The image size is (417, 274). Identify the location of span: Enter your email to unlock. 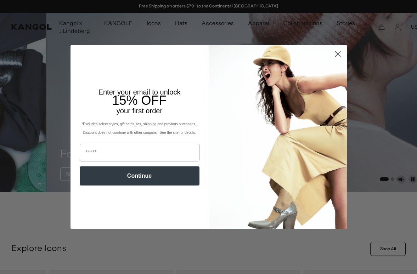
(139, 92).